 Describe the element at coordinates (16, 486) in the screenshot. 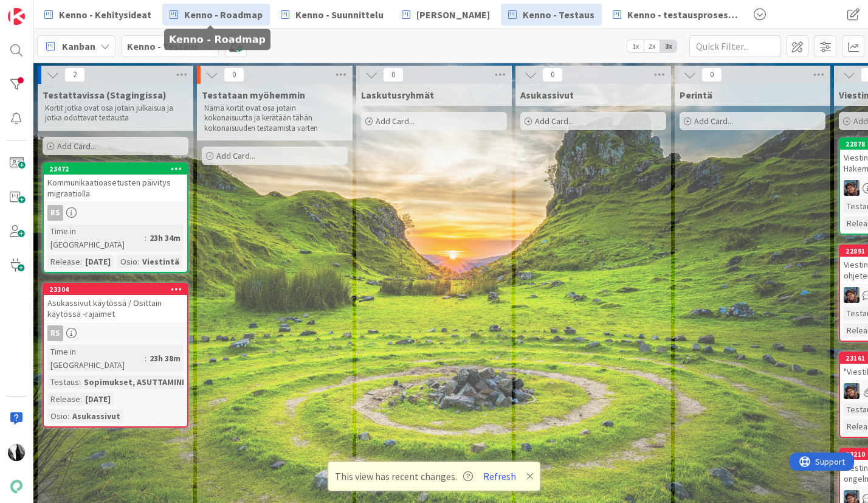

I see `img: avatar` at that location.